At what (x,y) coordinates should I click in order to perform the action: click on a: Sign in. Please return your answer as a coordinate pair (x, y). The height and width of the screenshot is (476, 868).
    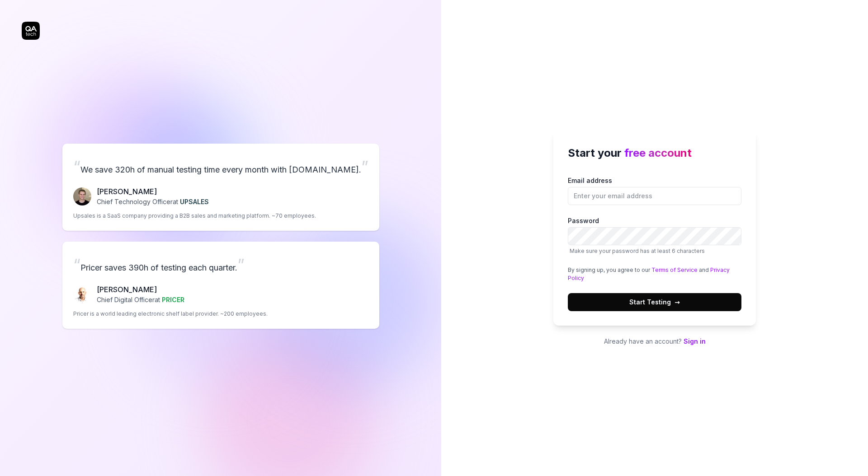
    Looking at the image, I should click on (695, 341).